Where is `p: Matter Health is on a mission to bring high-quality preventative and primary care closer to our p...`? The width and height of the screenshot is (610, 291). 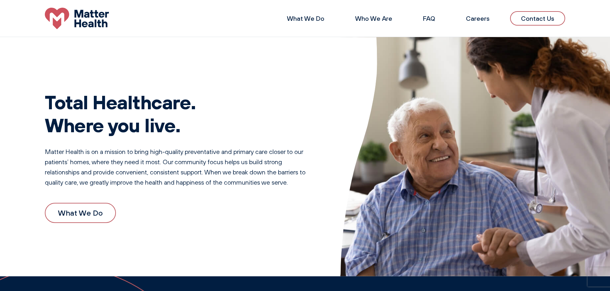 p: Matter Health is on a mission to bring high-quality preventative and primary care closer to our p... is located at coordinates (180, 167).